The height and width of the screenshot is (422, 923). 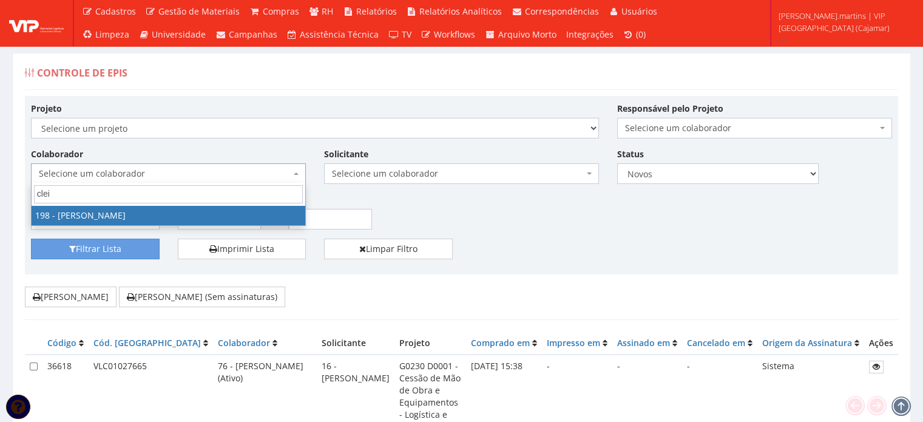 What do you see at coordinates (246, 35) in the screenshot?
I see `a: Campanhas` at bounding box center [246, 35].